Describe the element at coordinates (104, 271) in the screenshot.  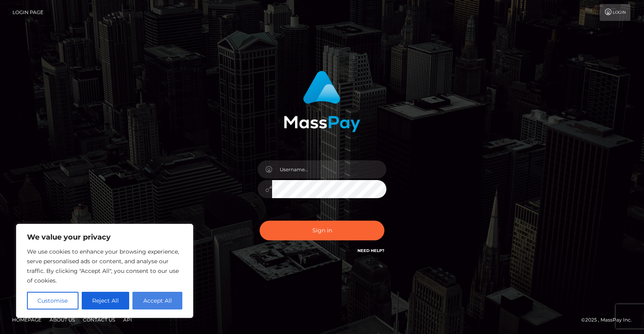
I see `div: We value your privacy` at that location.